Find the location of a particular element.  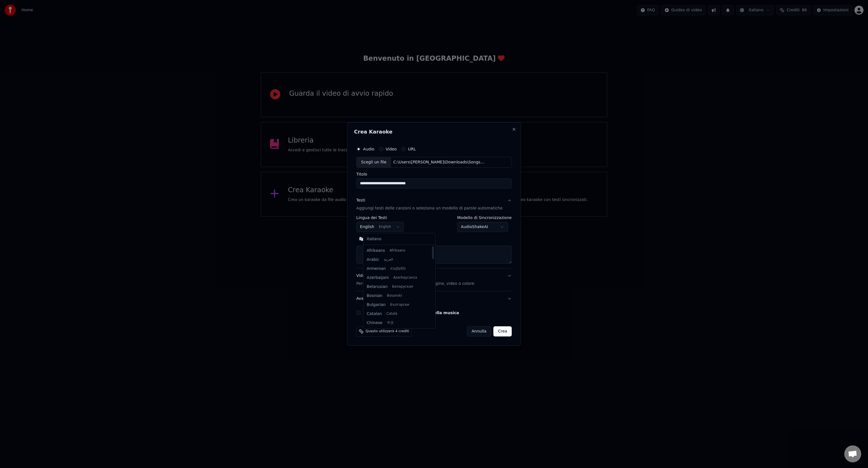

span: Български is located at coordinates (399, 305).